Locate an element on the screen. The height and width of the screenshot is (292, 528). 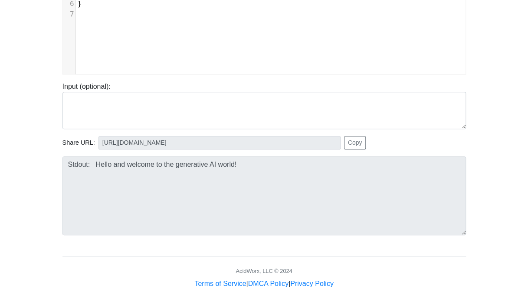
a: Terms of Service is located at coordinates (220, 284).